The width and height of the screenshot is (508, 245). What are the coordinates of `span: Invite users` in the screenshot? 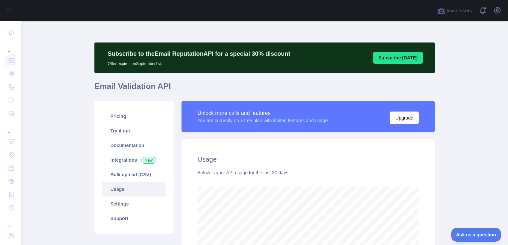 It's located at (459, 11).